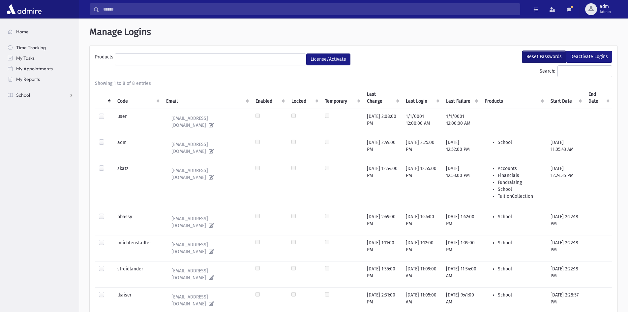  What do you see at coordinates (353, 83) in the screenshot?
I see `div: Showing 1 to 8 of 8 entries` at bounding box center [353, 83].